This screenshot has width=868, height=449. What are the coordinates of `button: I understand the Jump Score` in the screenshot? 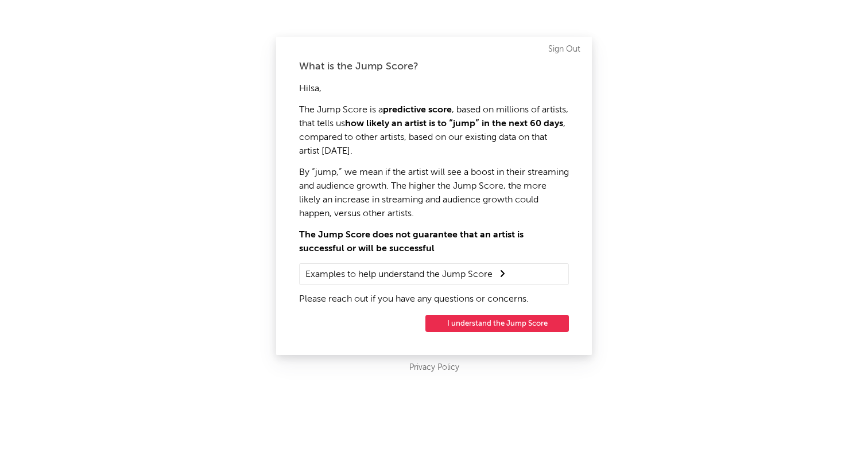 It's located at (497, 324).